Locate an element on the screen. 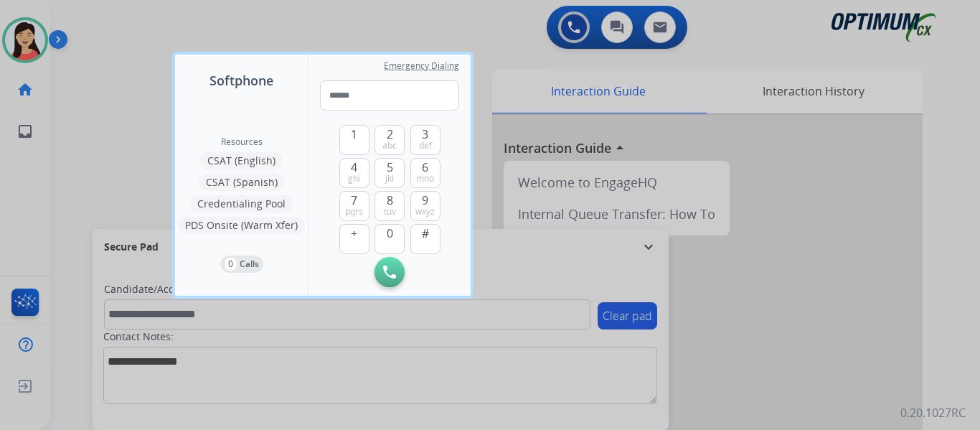 This screenshot has height=430, width=980. span: abc is located at coordinates (390, 146).